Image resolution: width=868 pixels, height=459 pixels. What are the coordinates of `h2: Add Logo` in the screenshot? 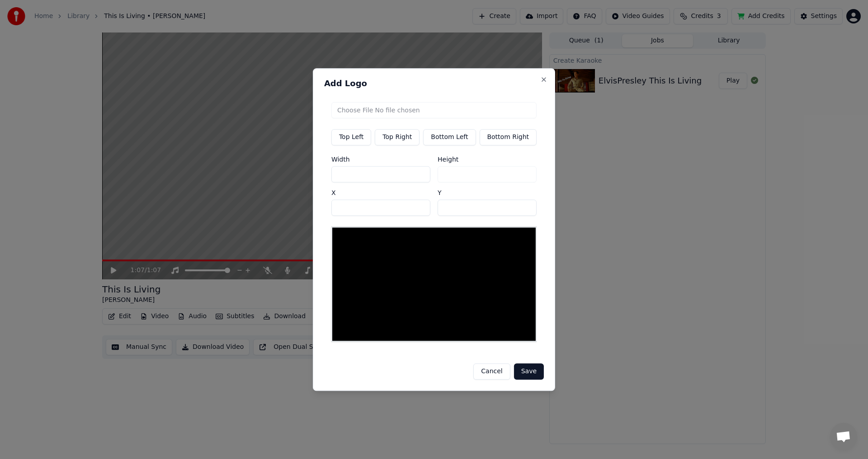 It's located at (434, 83).